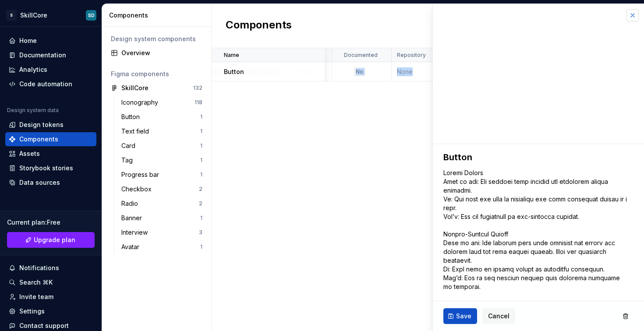 Image resolution: width=644 pixels, height=331 pixels. Describe the element at coordinates (51, 168) in the screenshot. I see `a: Storybook stories` at that location.